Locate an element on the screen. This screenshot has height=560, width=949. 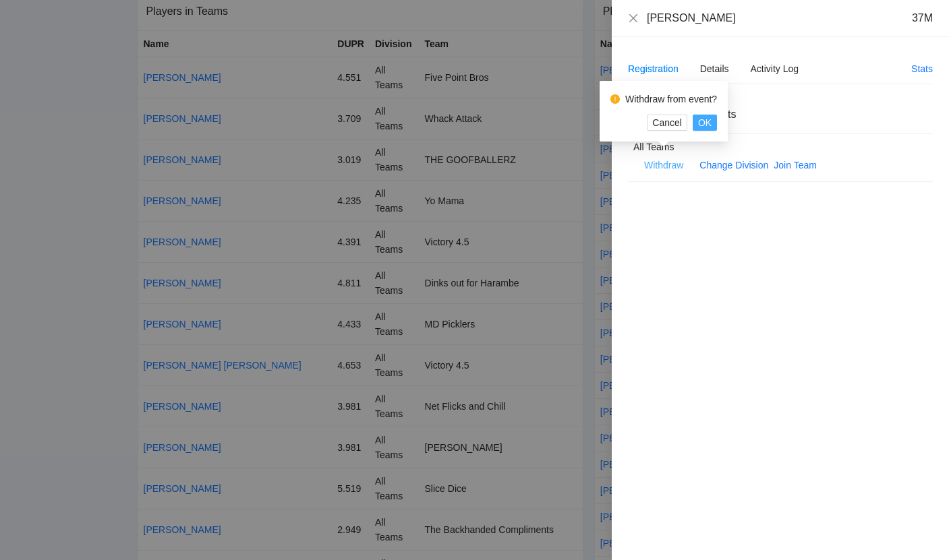
span: OK is located at coordinates (705, 123).